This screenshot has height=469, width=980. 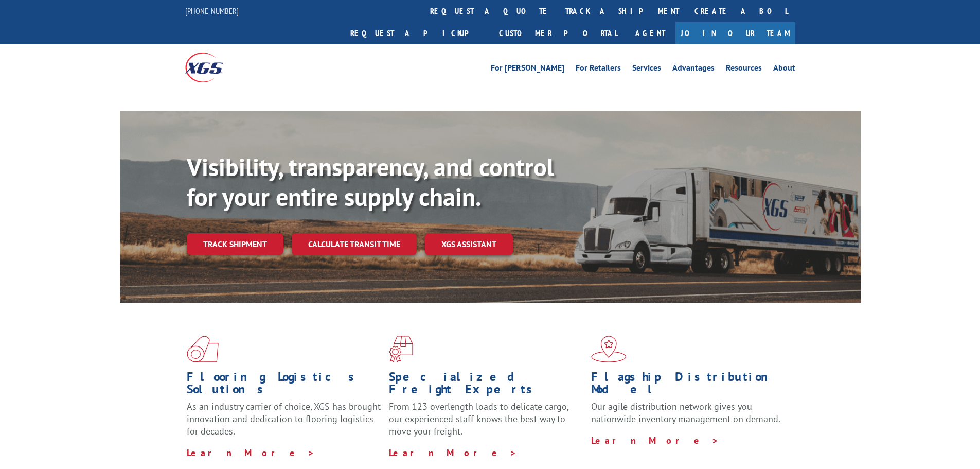 I want to click on span: Our agile distribution network gives you nationwide inventory management on demand., so click(x=686, y=412).